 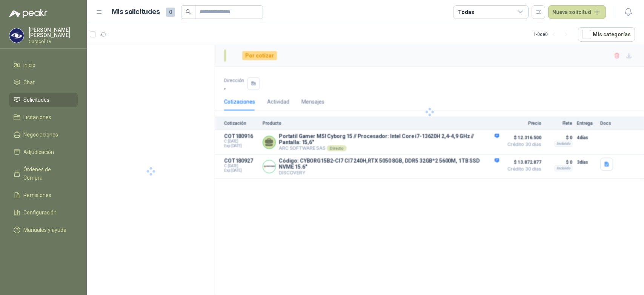 What do you see at coordinates (29, 83) in the screenshot?
I see `span: Chat` at bounding box center [29, 83].